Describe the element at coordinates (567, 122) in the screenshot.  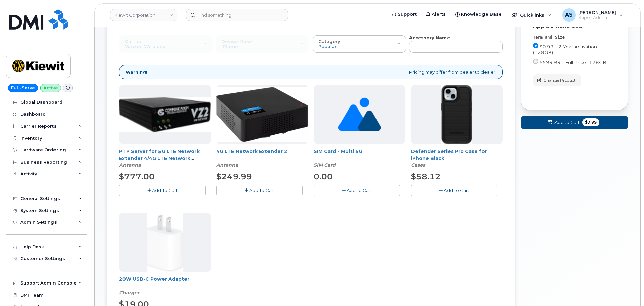
I see `span: Add to Cart` at that location.